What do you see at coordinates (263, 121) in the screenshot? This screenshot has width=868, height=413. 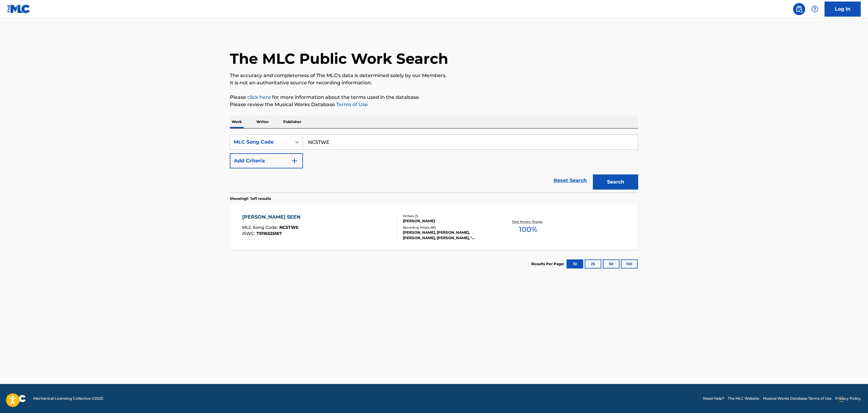 I see `p: Writer` at bounding box center [263, 121].